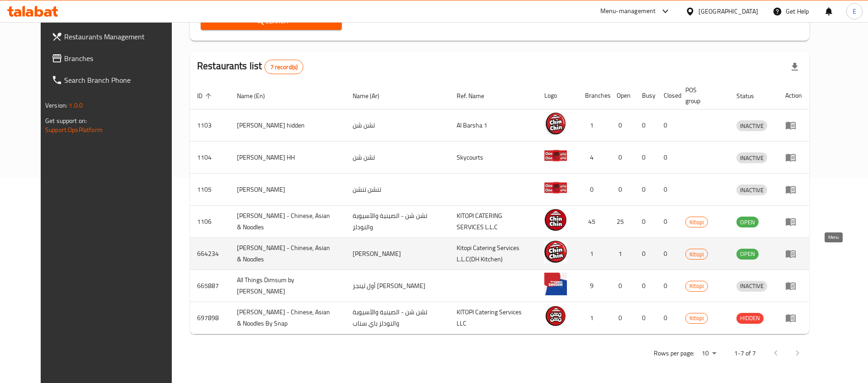 The width and height of the screenshot is (868, 383). I want to click on span: Version:, so click(56, 105).